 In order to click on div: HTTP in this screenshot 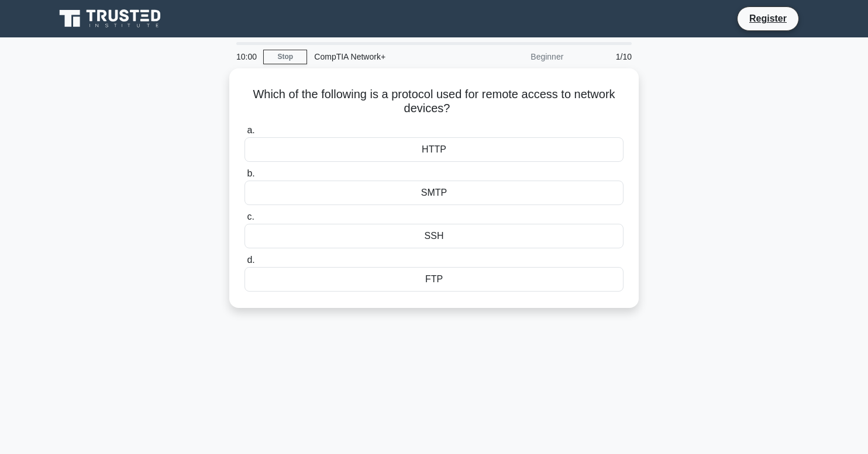, I will do `click(434, 150)`.